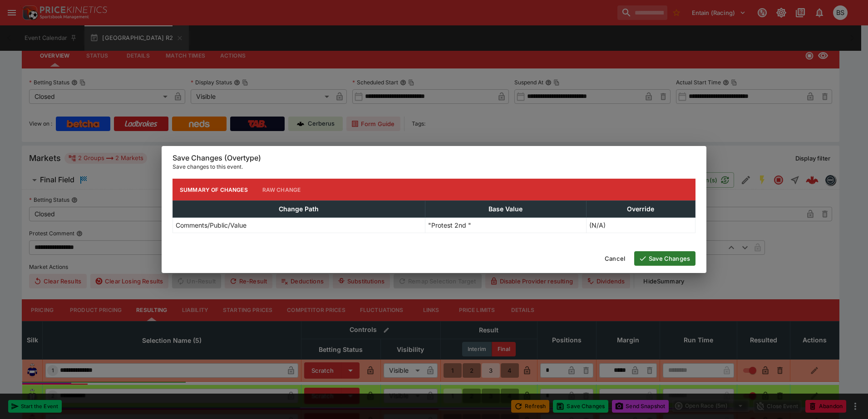  I want to click on button: Cancel, so click(614, 259).